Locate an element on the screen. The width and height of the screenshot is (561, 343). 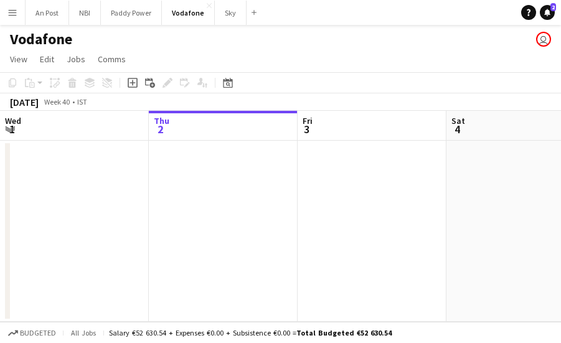
button: Vodafone is located at coordinates (188, 12).